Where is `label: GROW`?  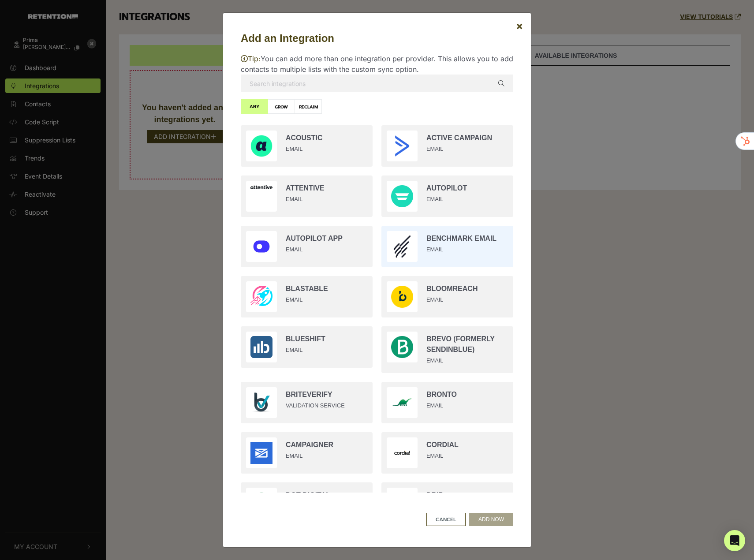
label: GROW is located at coordinates (282, 106).